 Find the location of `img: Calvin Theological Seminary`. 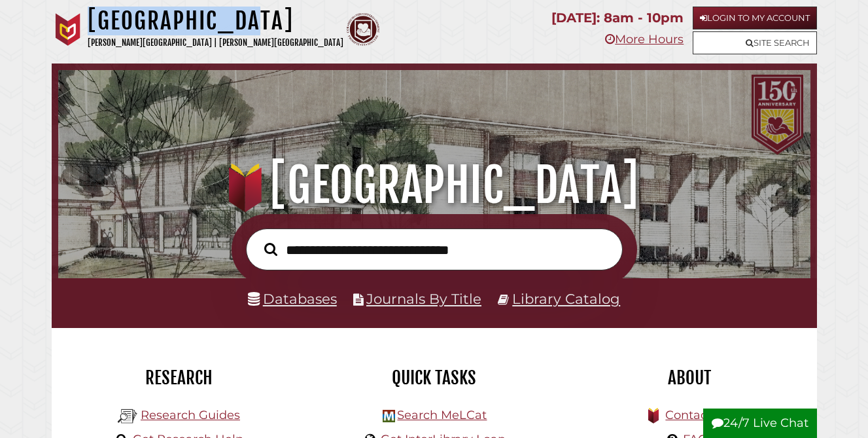

img: Calvin Theological Seminary is located at coordinates (363, 29).